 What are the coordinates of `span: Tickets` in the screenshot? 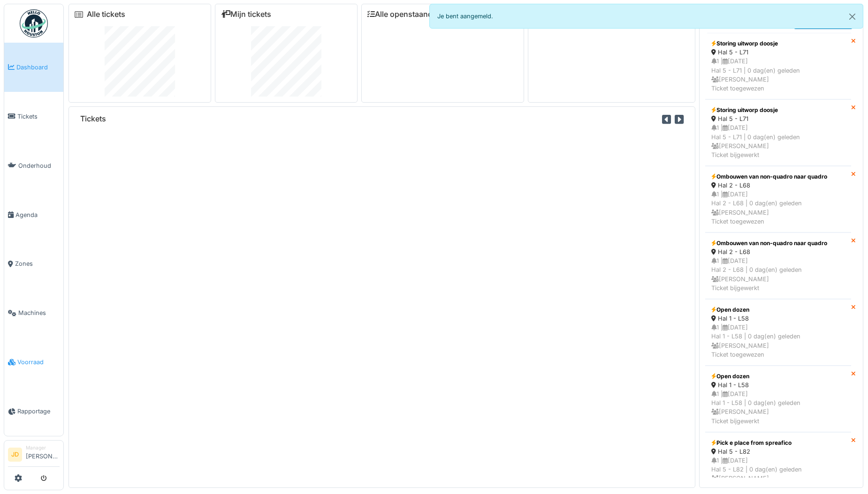 It's located at (39, 116).